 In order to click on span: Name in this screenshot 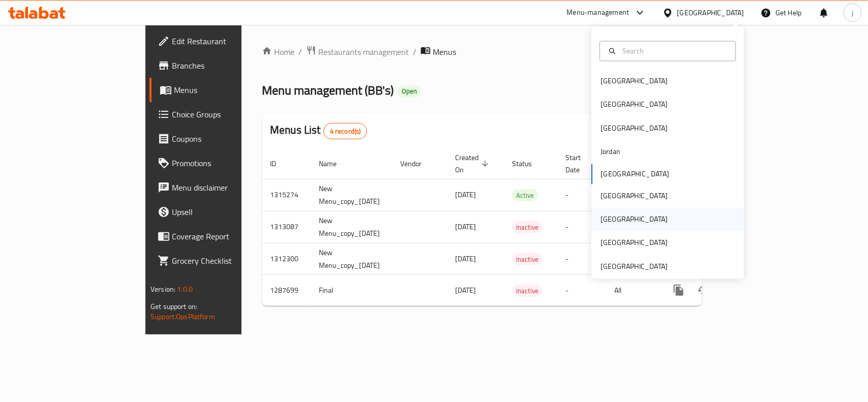, I will do `click(334, 164)`.